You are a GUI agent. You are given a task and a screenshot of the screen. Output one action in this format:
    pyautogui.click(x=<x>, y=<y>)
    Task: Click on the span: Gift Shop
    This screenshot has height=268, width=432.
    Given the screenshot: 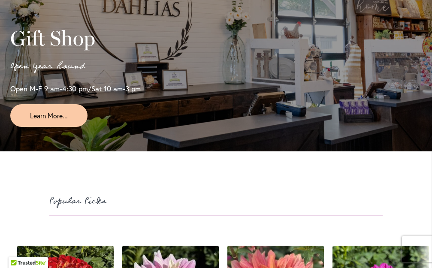 What is the action you would take?
    pyautogui.click(x=53, y=38)
    